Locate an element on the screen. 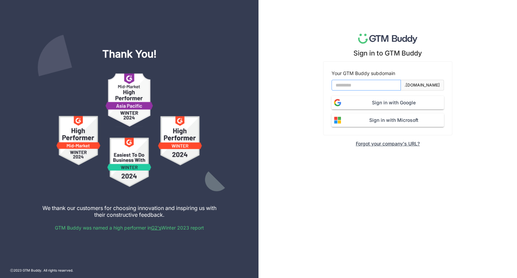 The image size is (517, 278). u: G2's is located at coordinates (156, 227).